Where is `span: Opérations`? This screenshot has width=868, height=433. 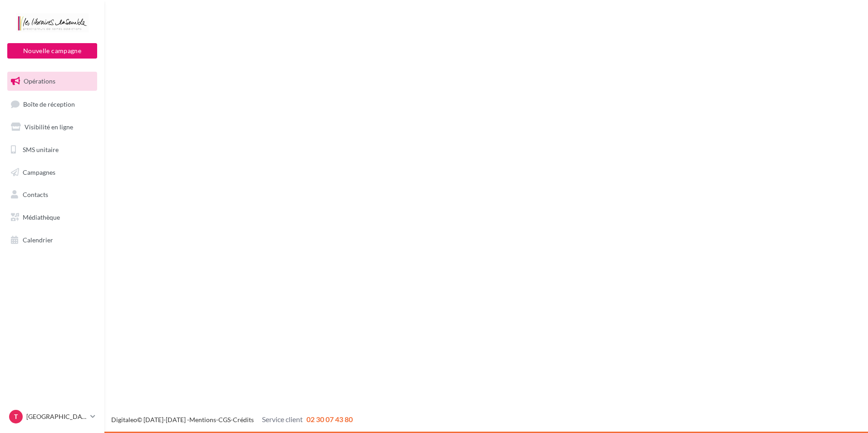
span: Opérations is located at coordinates (40, 81).